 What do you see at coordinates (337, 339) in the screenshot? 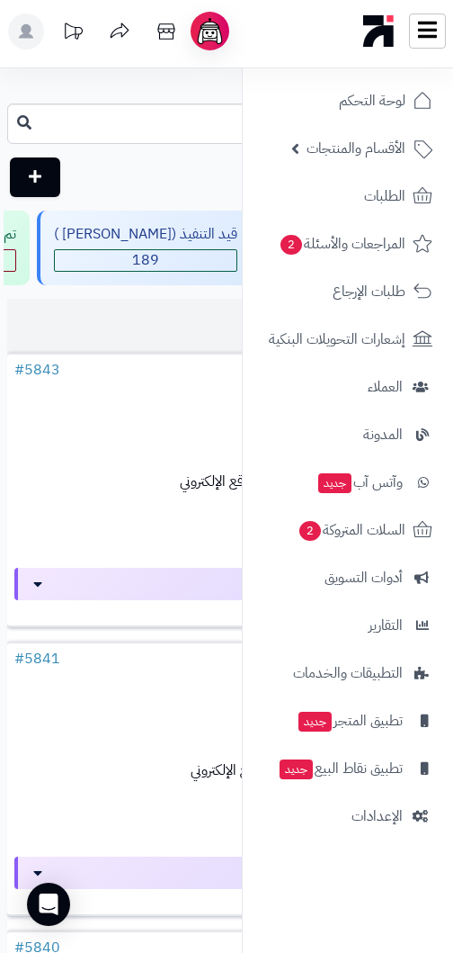
I see `span: إشعارات التحويلات البنكية` at bounding box center [337, 339].